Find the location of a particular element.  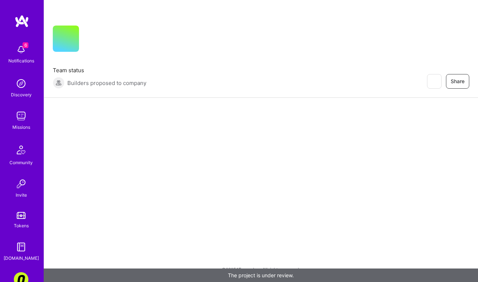

img: tokens is located at coordinates (21, 215).